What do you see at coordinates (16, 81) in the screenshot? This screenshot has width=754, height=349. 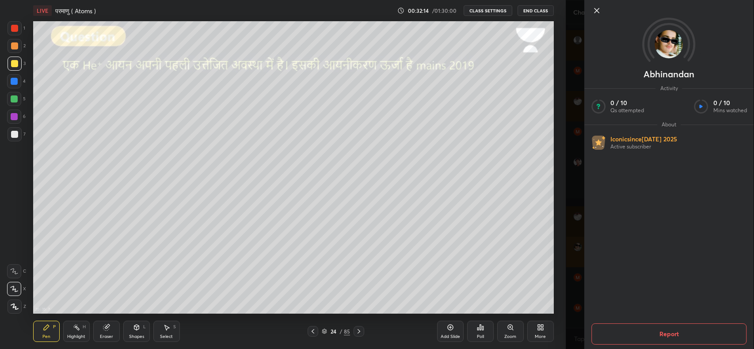 I see `div: 4` at bounding box center [16, 81].